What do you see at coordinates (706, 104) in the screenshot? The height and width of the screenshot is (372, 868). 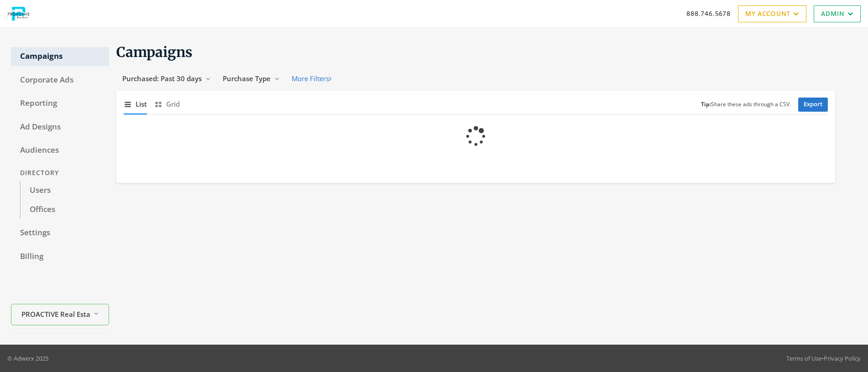 I see `b: Tip:` at bounding box center [706, 104].